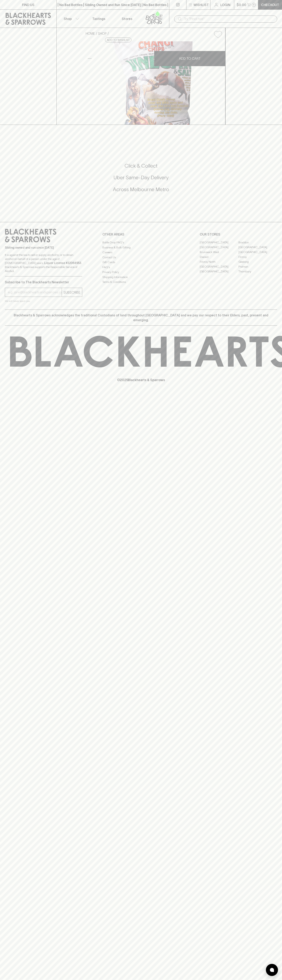 The image size is (282, 980). Describe the element at coordinates (272, 970) in the screenshot. I see `img: bubble-icon` at that location.